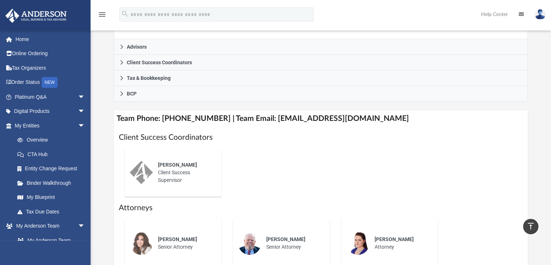  Describe the element at coordinates (50, 97) in the screenshot. I see `a: Platinum Q&Aarrow_drop_down` at that location.